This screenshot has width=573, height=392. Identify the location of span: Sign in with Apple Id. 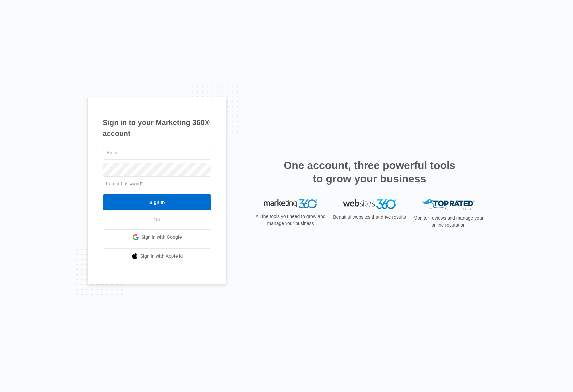
(162, 256).